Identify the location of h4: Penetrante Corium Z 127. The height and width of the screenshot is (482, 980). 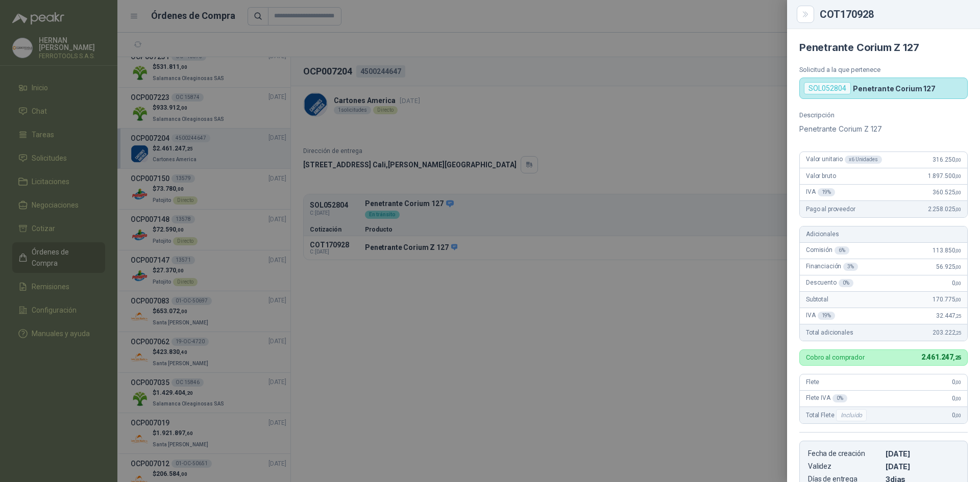
(884, 48).